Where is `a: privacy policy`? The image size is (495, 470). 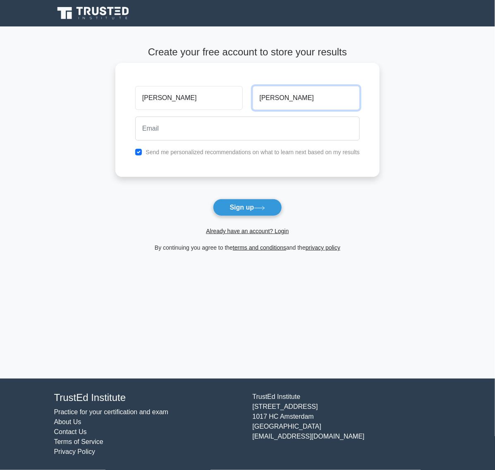
a: privacy policy is located at coordinates (323, 248).